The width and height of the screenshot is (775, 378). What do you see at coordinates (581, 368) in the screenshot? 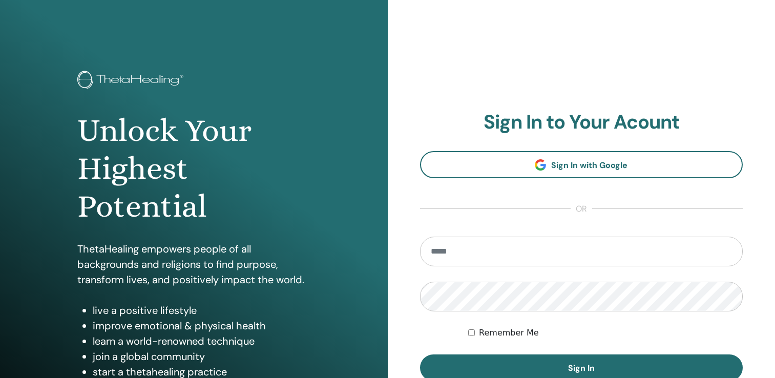
I see `span: Sign In` at bounding box center [581, 368].